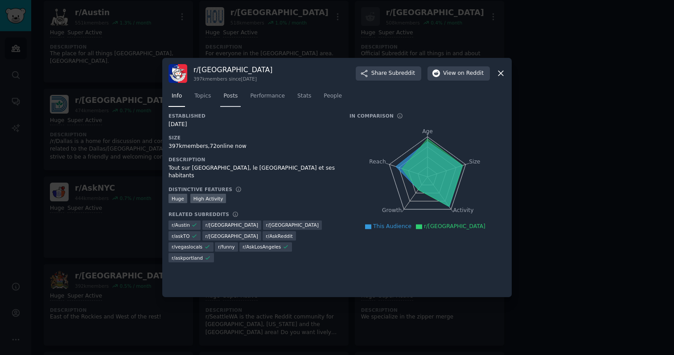 The width and height of the screenshot is (674, 355). What do you see at coordinates (459, 74) in the screenshot?
I see `button: Viewon Reddit` at bounding box center [459, 74].